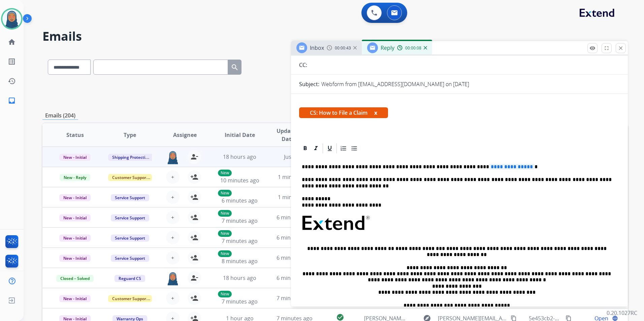 This screenshot has width=644, height=321. Describe the element at coordinates (330, 149) in the screenshot. I see `div: Underline` at that location.